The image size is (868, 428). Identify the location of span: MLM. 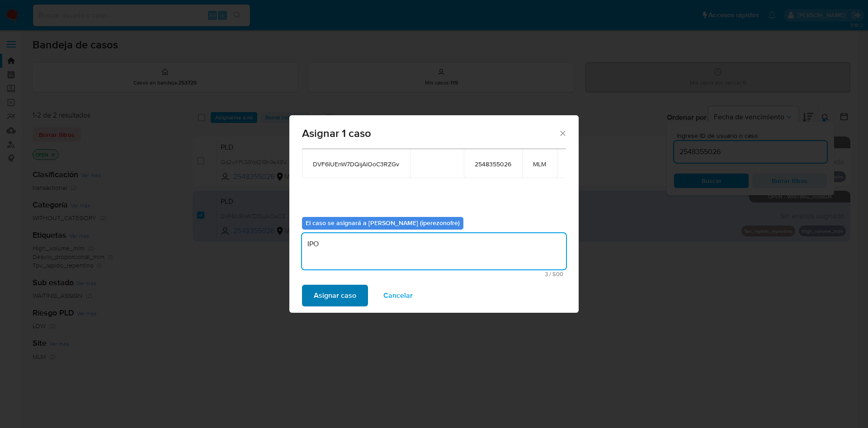
(539, 164).